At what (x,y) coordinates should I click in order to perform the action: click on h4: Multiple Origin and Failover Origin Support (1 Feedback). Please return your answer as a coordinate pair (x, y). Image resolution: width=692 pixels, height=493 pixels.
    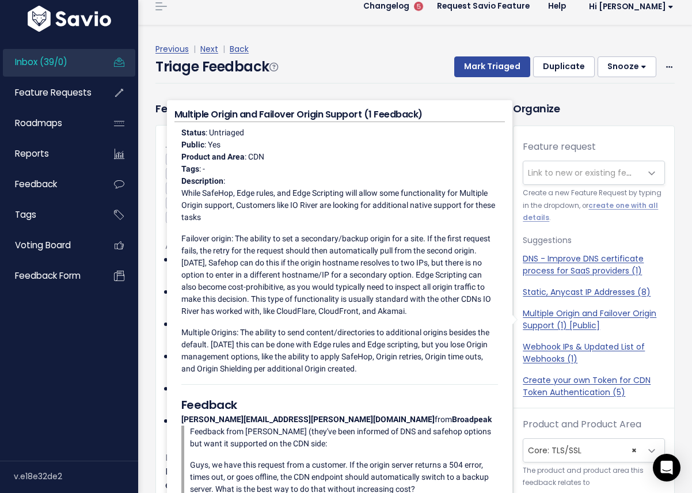
    Looking at the image, I should click on (340, 115).